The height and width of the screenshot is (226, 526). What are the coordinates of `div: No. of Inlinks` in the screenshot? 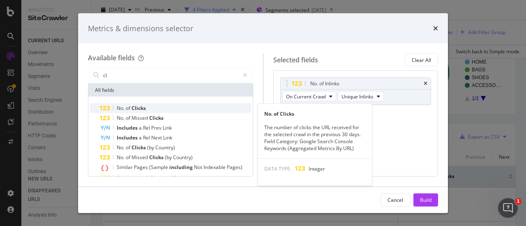 It's located at (324, 84).